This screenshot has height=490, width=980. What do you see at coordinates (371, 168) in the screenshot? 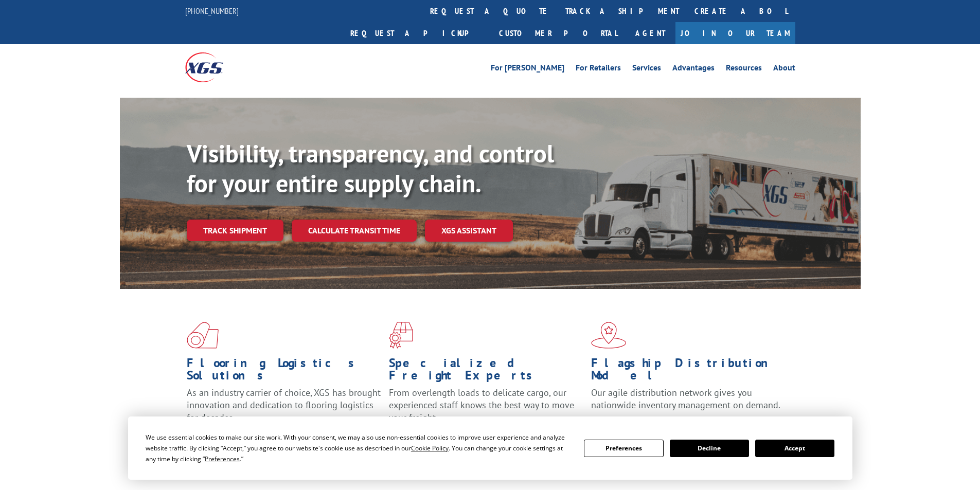
I see `b: Visibility, transparency, and control for your entire supply chain.` at bounding box center [371, 168].